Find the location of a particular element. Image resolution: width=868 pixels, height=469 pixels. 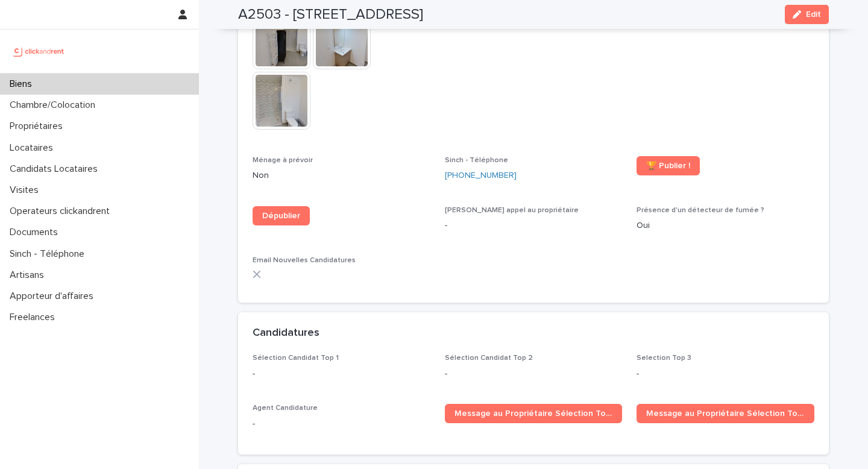

span: 🏆 Publier ! is located at coordinates (668, 166).